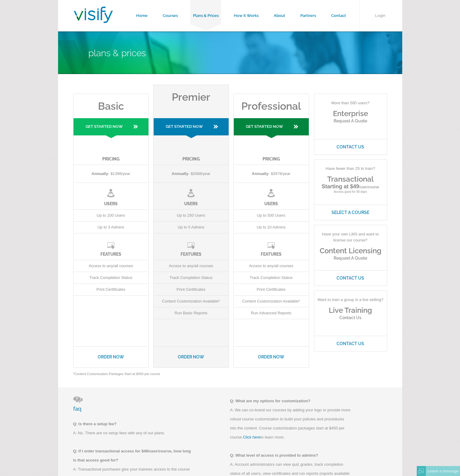  Describe the element at coordinates (191, 313) in the screenshot. I see `li: Run Basic Reports` at that location.